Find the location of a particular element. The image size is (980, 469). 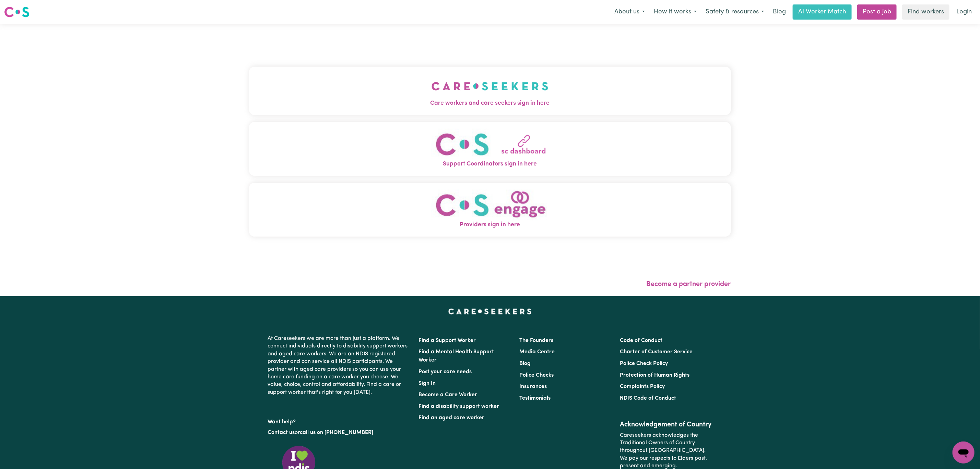

a: Sign In is located at coordinates (428, 383).